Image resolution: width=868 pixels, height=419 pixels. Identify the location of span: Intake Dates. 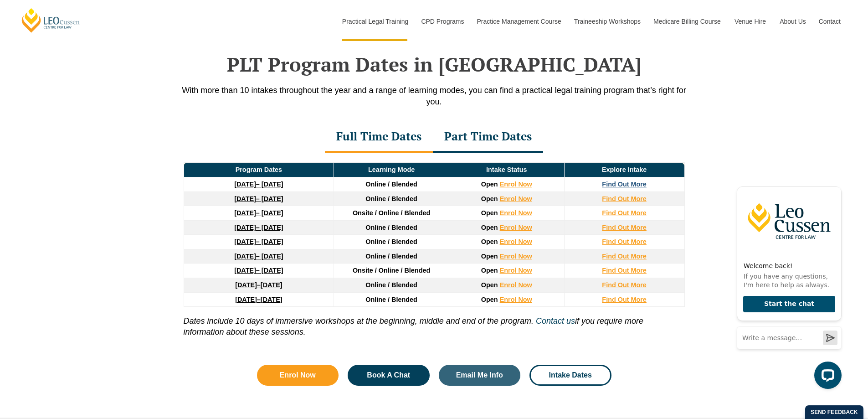
(570, 375).